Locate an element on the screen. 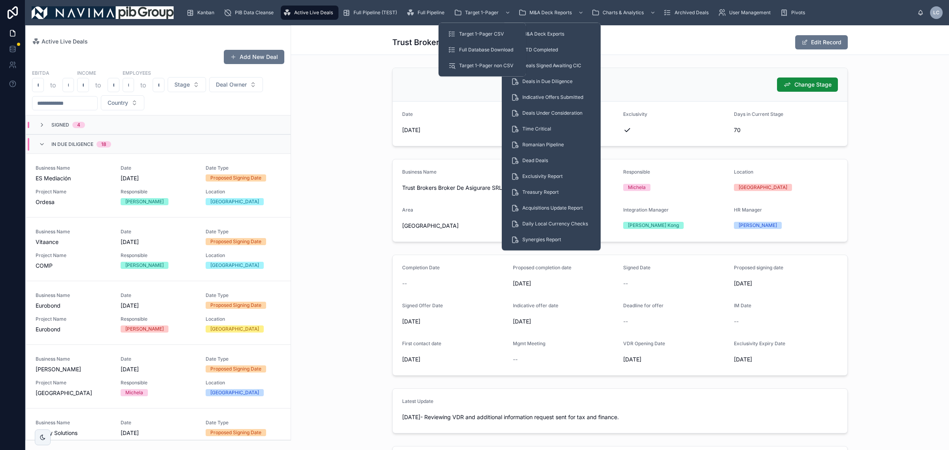  span: Change Stage is located at coordinates (813, 85).